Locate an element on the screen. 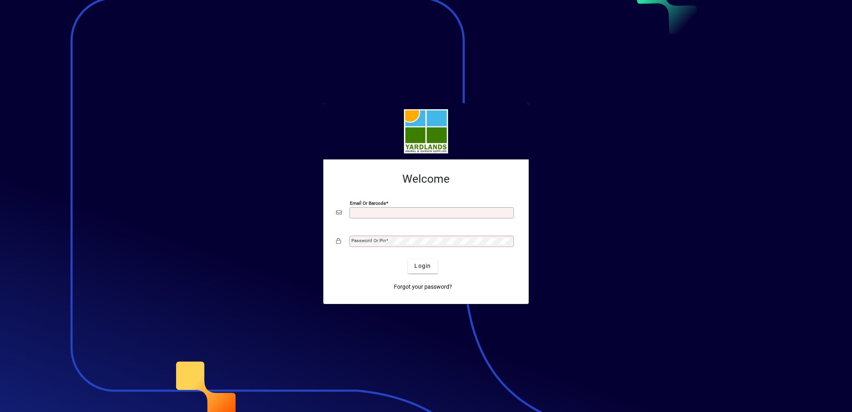  mat-label: Password or Pin is located at coordinates (369, 240).